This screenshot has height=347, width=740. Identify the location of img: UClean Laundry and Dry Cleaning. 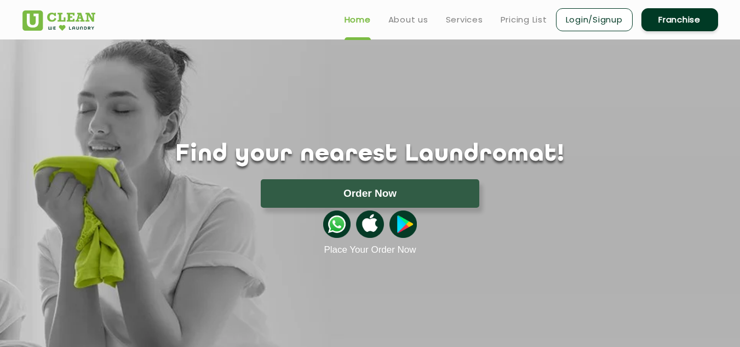
(59, 20).